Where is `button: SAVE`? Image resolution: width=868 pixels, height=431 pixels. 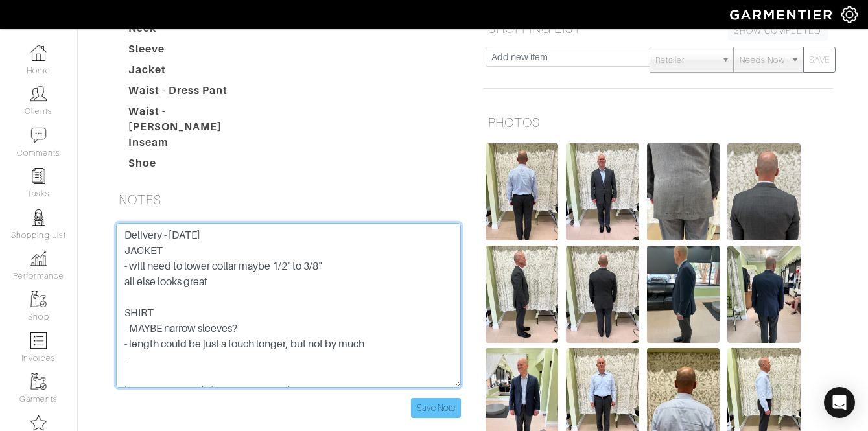 button: SAVE is located at coordinates (819, 60).